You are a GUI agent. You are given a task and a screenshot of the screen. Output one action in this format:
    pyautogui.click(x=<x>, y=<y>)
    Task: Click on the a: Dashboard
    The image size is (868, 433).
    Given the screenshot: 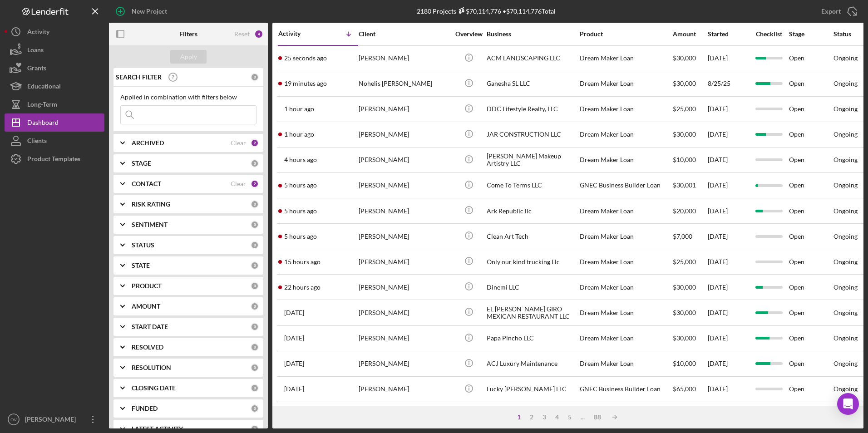 What is the action you would take?
    pyautogui.click(x=54, y=122)
    